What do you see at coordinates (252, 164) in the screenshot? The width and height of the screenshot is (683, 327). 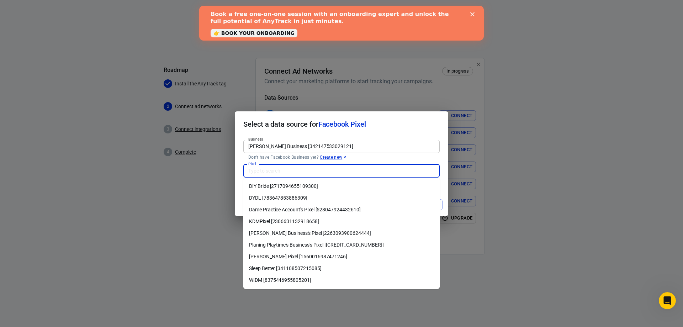 I see `label: Pixel` at bounding box center [252, 164].